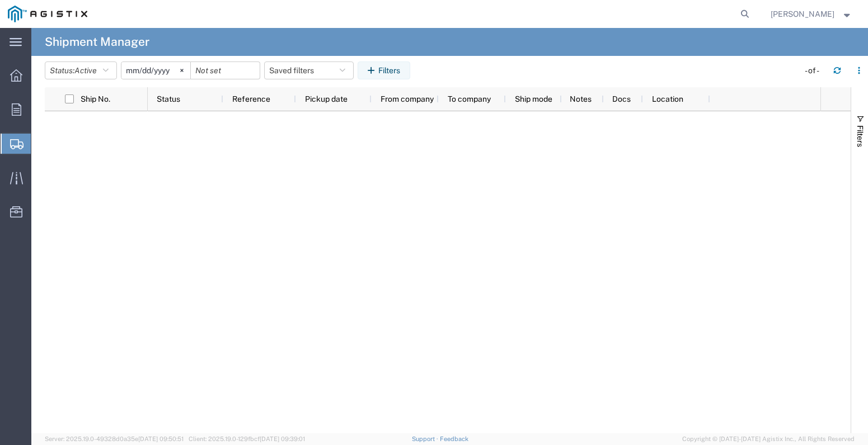 The image size is (868, 445). What do you see at coordinates (406, 99) in the screenshot?
I see `span: From company` at bounding box center [406, 99].